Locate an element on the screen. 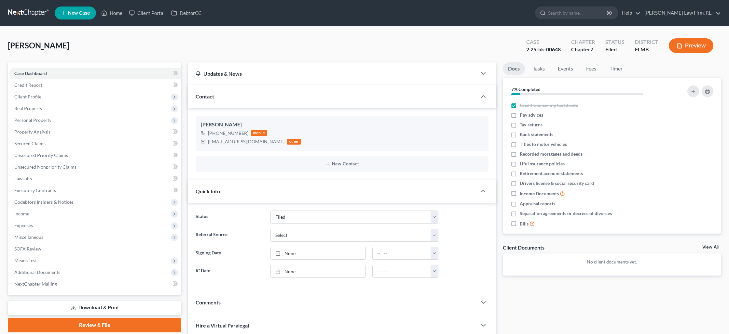  a: Download & Print is located at coordinates (94, 308).